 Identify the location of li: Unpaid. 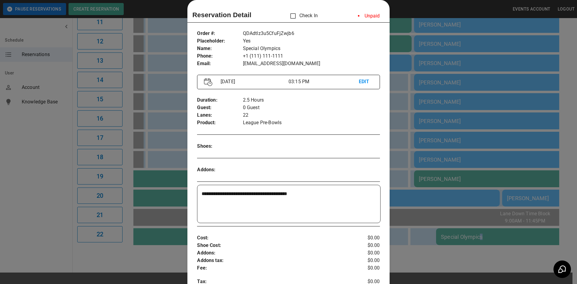
(369, 16).